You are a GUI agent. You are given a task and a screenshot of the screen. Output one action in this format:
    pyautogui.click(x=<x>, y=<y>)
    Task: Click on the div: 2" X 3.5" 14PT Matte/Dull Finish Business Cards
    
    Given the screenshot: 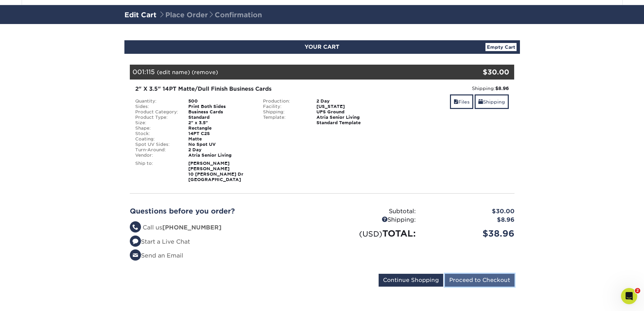 What is the action you would take?
    pyautogui.click(x=258, y=89)
    